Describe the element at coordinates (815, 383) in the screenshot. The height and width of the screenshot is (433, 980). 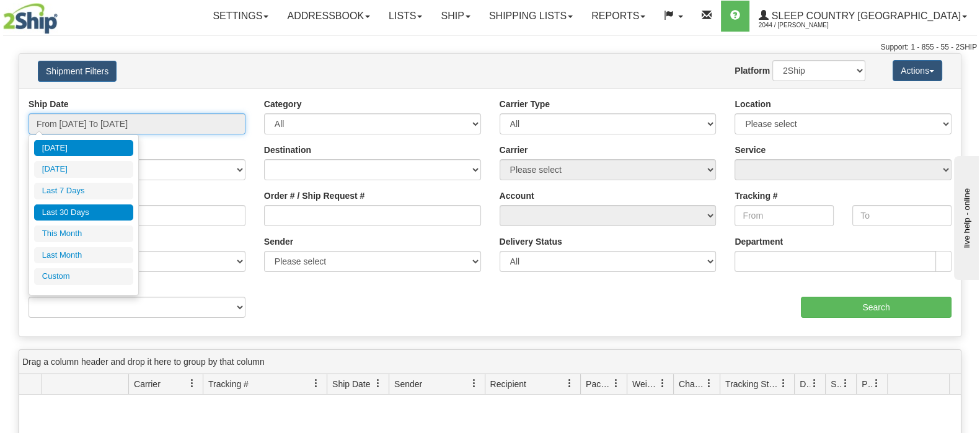
I see `a: Delivery Status filter column settings` at that location.